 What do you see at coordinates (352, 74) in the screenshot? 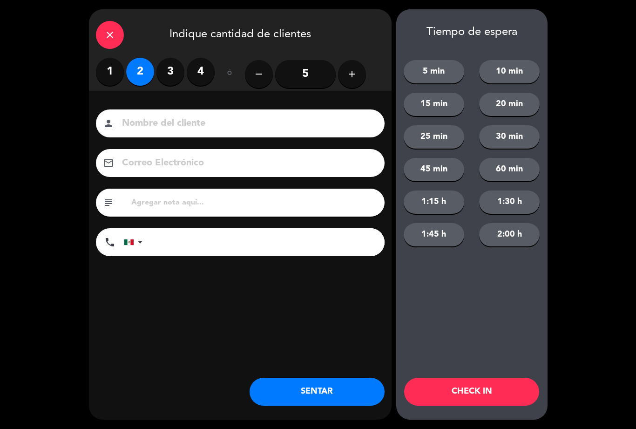
I see `i: add` at bounding box center [352, 74].